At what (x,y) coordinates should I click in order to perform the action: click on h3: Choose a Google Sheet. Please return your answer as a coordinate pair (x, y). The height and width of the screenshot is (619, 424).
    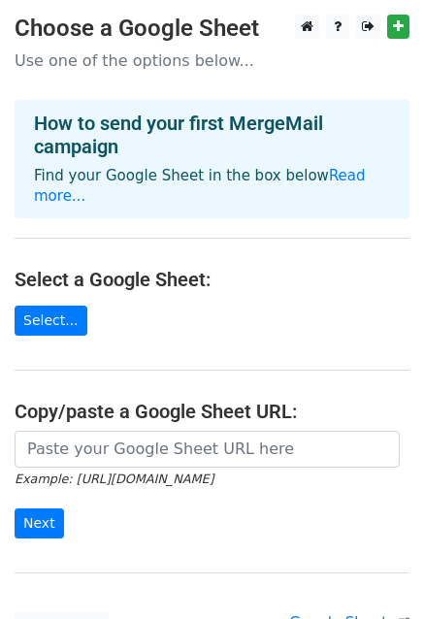
    Looking at the image, I should click on (212, 28).